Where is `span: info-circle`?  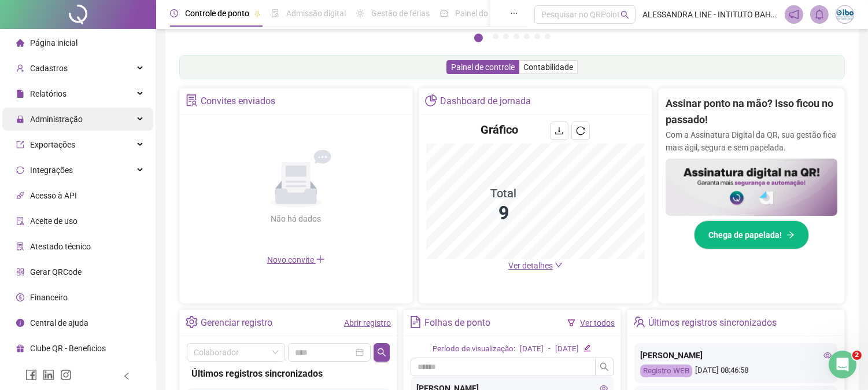
span: info-circle is located at coordinates (20, 323).